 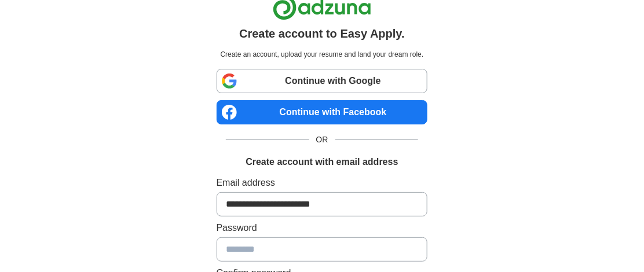 I want to click on a: Continue with Facebook, so click(x=322, y=112).